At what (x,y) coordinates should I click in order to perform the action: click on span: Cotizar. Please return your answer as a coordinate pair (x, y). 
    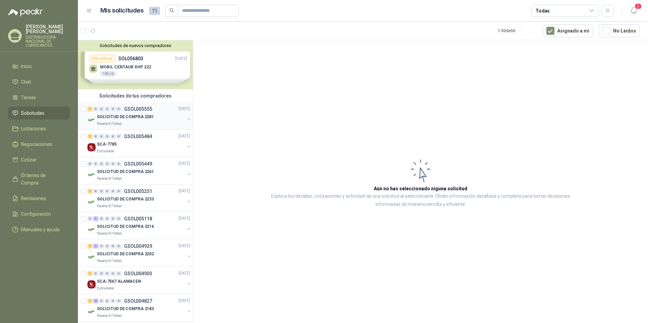
    Looking at the image, I should click on (29, 160).